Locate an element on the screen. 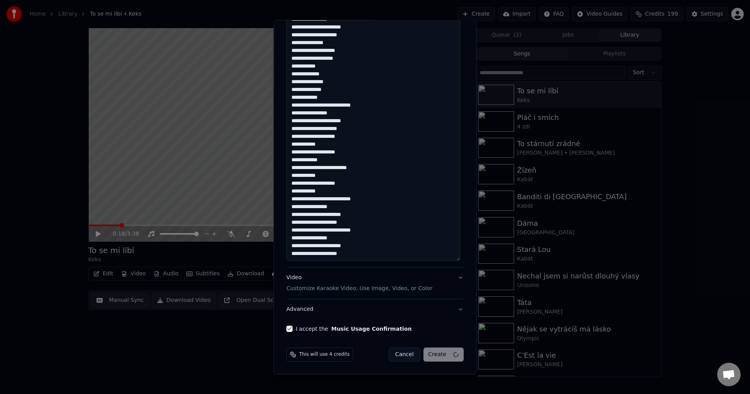 The height and width of the screenshot is (394, 750). div: Video is located at coordinates (359, 283).